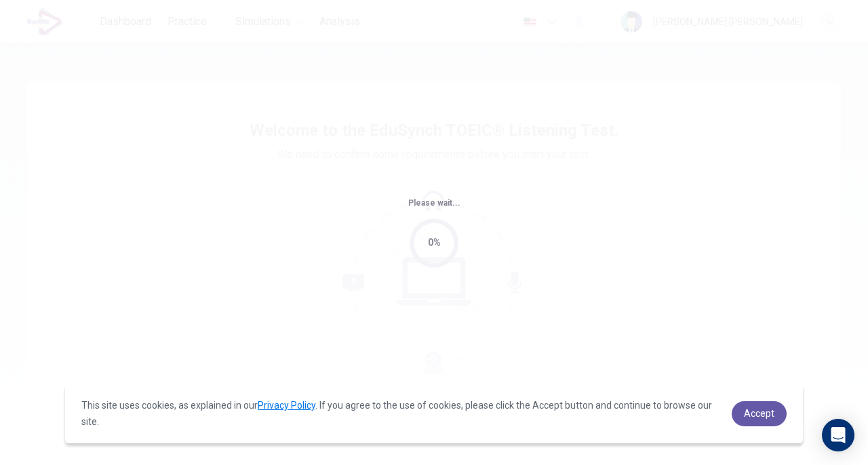 The image size is (868, 465). I want to click on span: This site uses cookies, as explained in our . If you agree to the use of cookies, please click th..., so click(397, 413).